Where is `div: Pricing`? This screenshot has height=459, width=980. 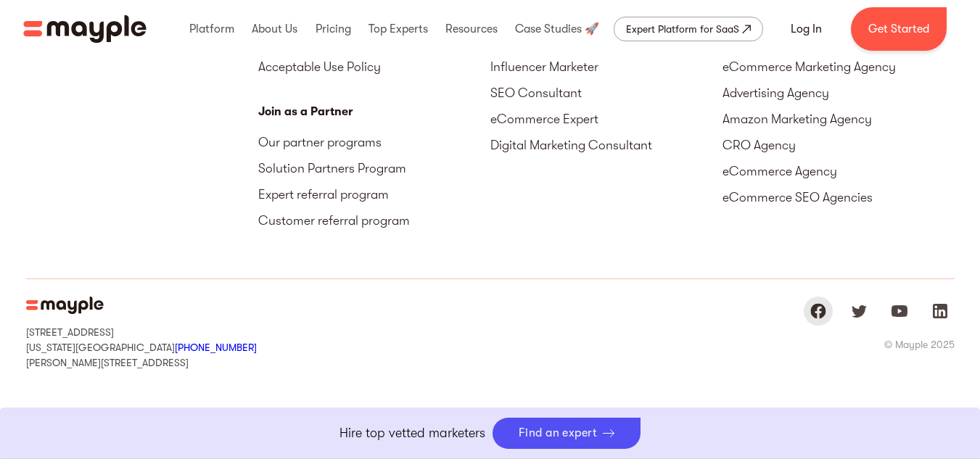
div: Pricing is located at coordinates (333, 29).